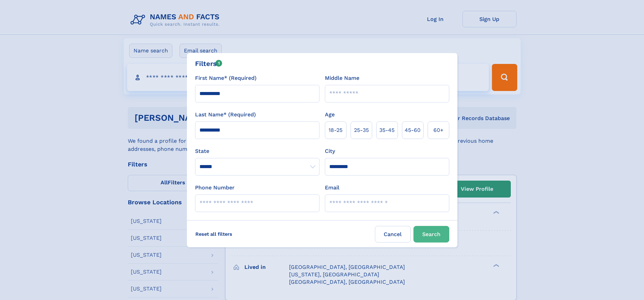  I want to click on label: First Name* (Required), so click(226, 78).